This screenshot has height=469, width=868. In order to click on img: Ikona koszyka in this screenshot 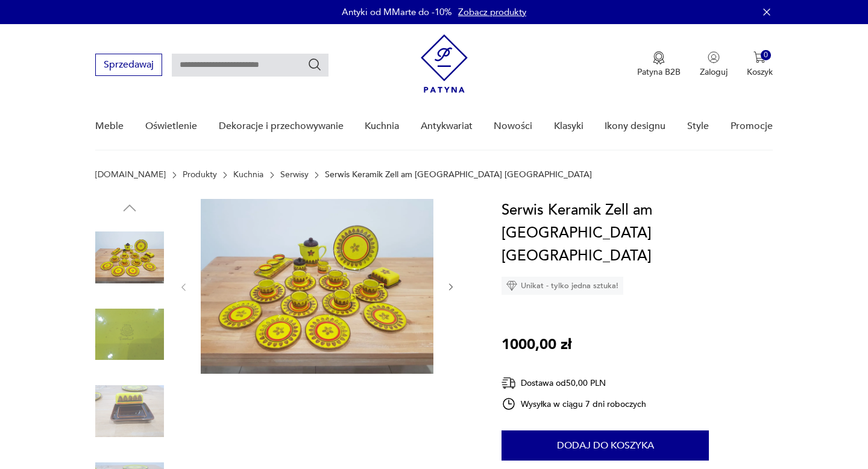, I will do `click(760, 57)`.